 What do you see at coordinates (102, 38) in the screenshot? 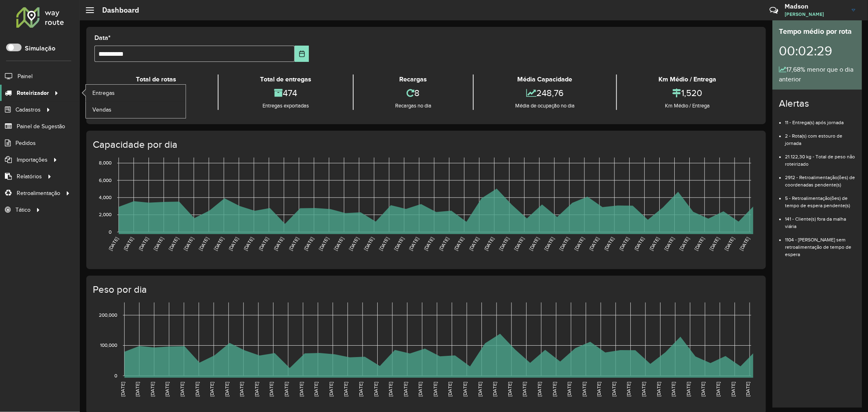
I see `label: Data` at bounding box center [102, 38].